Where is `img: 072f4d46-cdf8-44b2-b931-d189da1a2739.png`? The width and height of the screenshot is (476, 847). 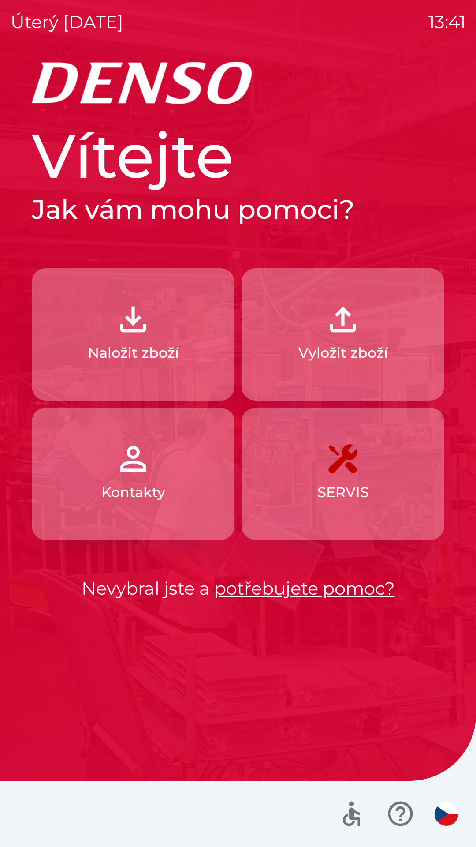
img: 072f4d46-cdf8-44b2-b931-d189da1a2739.png is located at coordinates (133, 459).